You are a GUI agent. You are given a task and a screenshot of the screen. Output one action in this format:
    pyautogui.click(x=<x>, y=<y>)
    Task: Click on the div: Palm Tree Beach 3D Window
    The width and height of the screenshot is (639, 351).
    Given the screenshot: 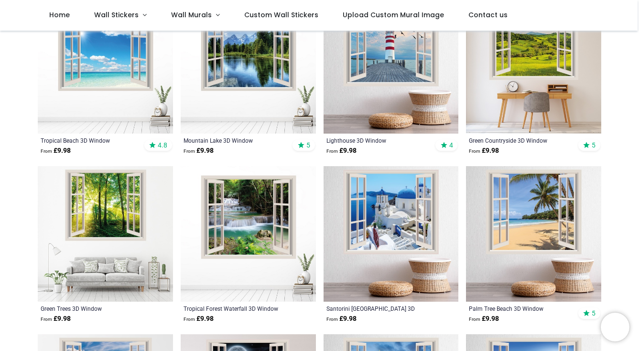 What is the action you would take?
    pyautogui.click(x=521, y=308)
    